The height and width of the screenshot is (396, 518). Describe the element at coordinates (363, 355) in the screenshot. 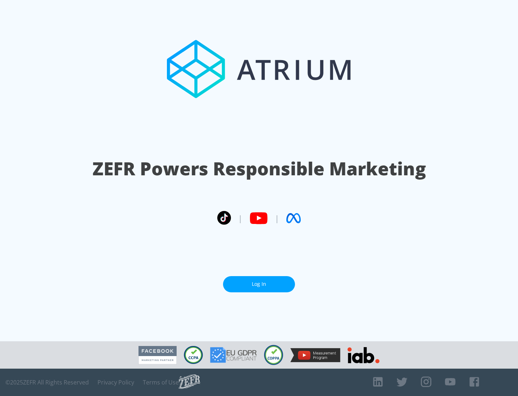

I see `img: IAB` at that location.